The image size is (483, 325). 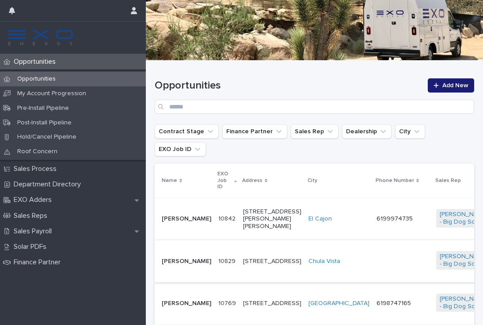 I want to click on p: Sales Rep, so click(x=449, y=180).